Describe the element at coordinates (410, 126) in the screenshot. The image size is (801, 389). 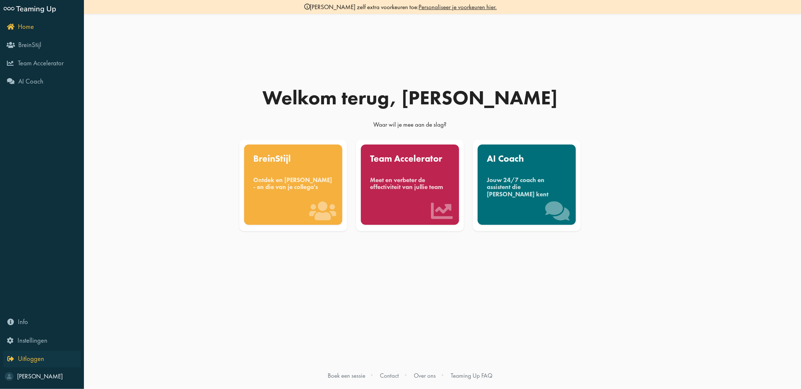
I see `div: Waar wil je mee aan de slag?` at that location.